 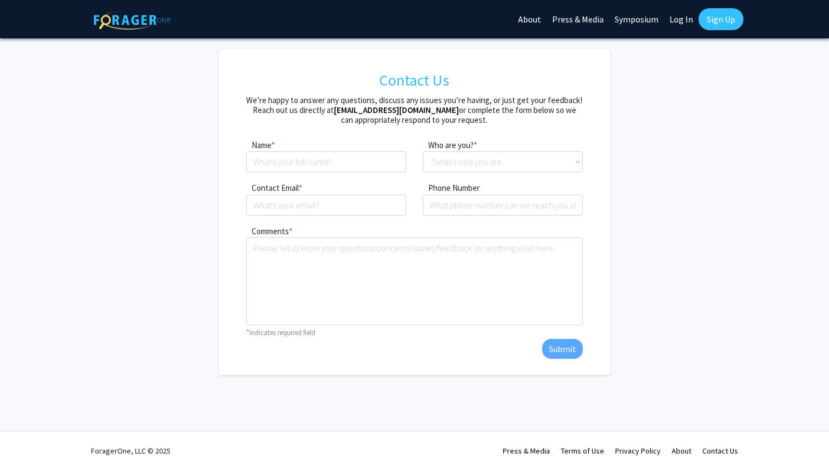 I want to click on a: Privacy Policy, so click(x=638, y=451).